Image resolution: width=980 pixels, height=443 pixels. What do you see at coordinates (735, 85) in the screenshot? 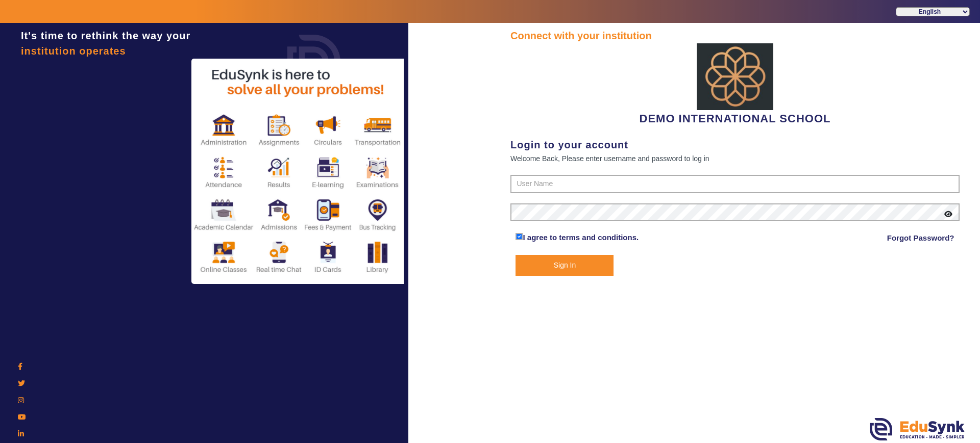
I see `div: DEMO INTERNATIONAL SCHOOL` at bounding box center [735, 85].